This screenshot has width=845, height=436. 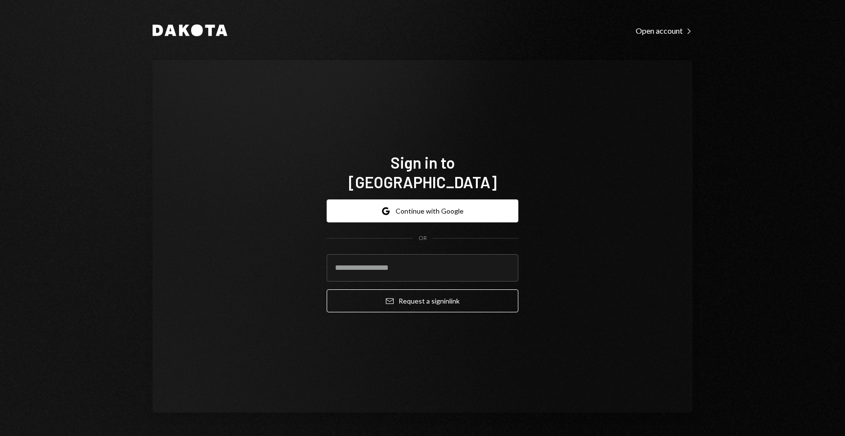 What do you see at coordinates (422, 301) in the screenshot?
I see `button: Request a signinlink` at bounding box center [422, 301].